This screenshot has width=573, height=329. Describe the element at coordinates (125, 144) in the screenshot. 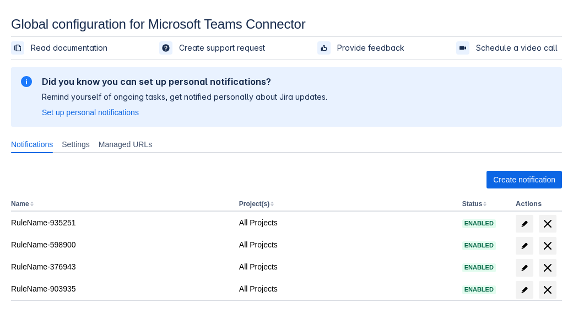

I see `span: Managed URLs` at that location.